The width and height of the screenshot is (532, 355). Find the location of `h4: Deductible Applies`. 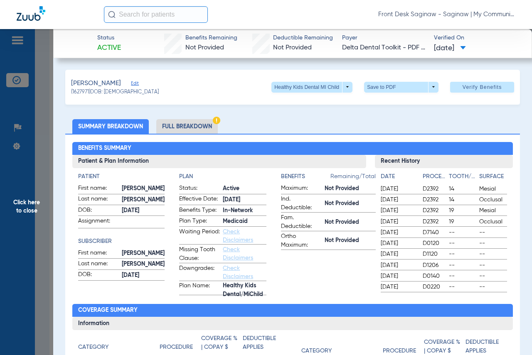

h4: Deductible Applies is located at coordinates (261, 343).